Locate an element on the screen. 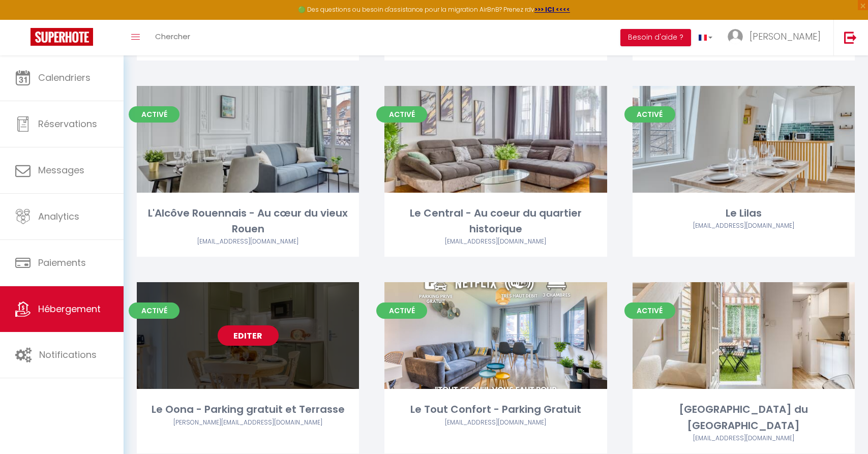  div: Le Tout Confort - Parking Gratuit is located at coordinates (495, 409).